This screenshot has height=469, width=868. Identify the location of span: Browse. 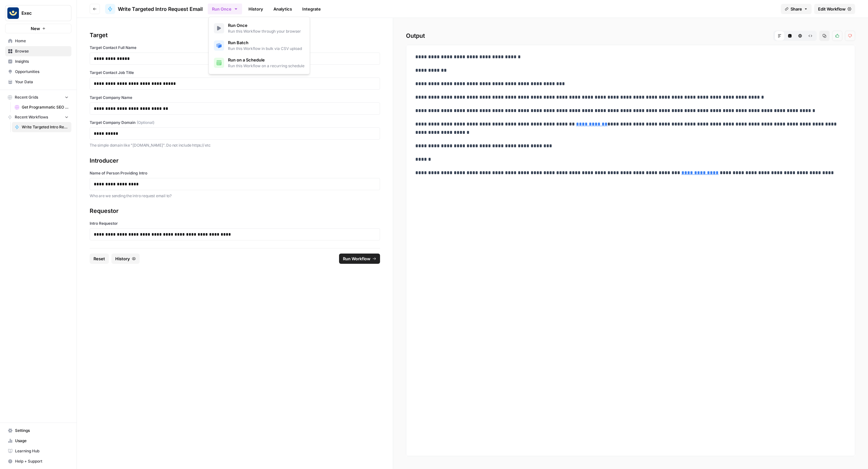
(42, 51).